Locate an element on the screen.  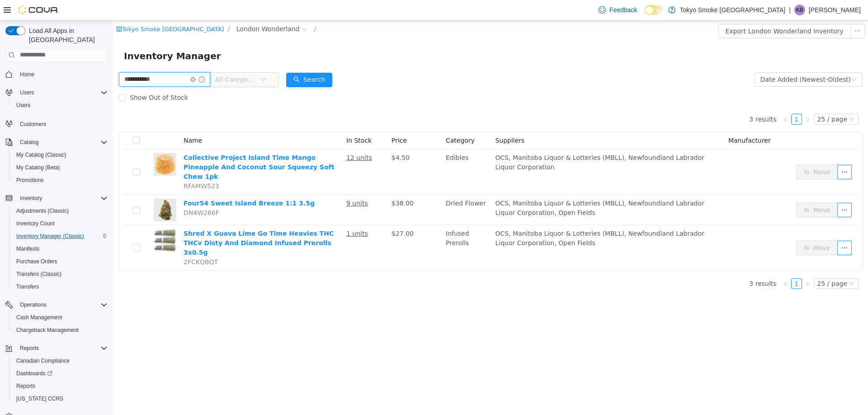
button: Chargeback Management is located at coordinates (60, 330).